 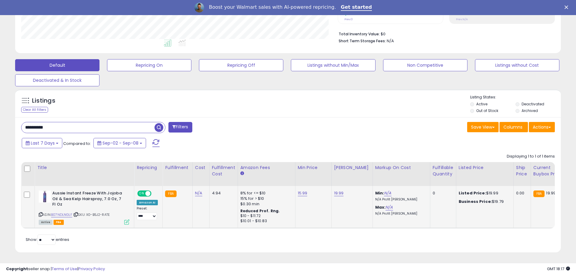 I want to click on div: Boost your Walmart sales with AI-powered repricing., so click(x=272, y=7).